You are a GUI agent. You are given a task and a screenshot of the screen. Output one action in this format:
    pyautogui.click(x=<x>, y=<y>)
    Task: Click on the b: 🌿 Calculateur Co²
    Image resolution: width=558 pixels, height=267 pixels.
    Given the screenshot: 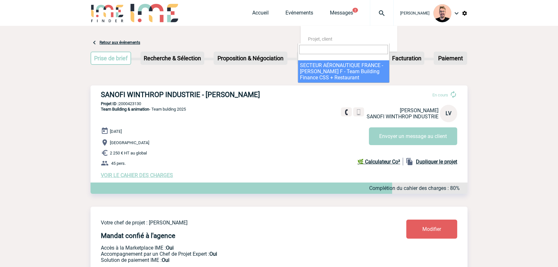 What is the action you would take?
    pyautogui.click(x=379, y=161)
    